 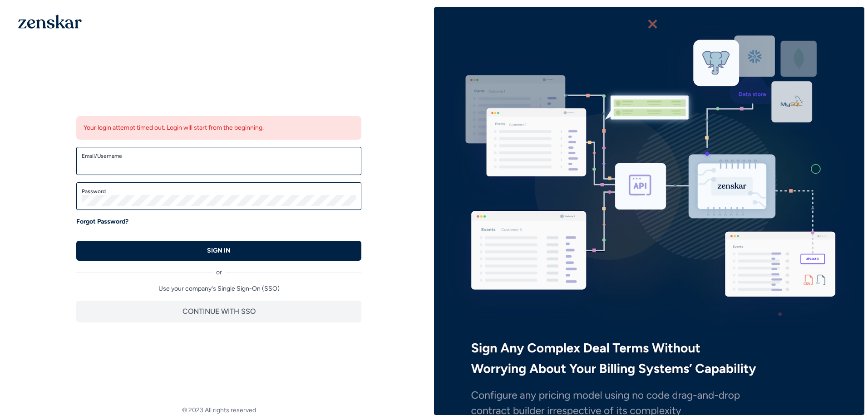 What do you see at coordinates (219, 251) in the screenshot?
I see `button: SIGN IN` at bounding box center [219, 251].